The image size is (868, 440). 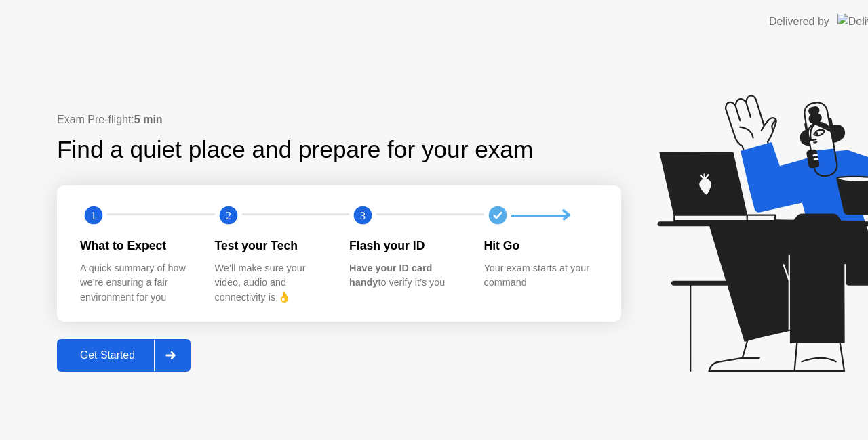 I want to click on div: to verify it’s you, so click(x=405, y=276).